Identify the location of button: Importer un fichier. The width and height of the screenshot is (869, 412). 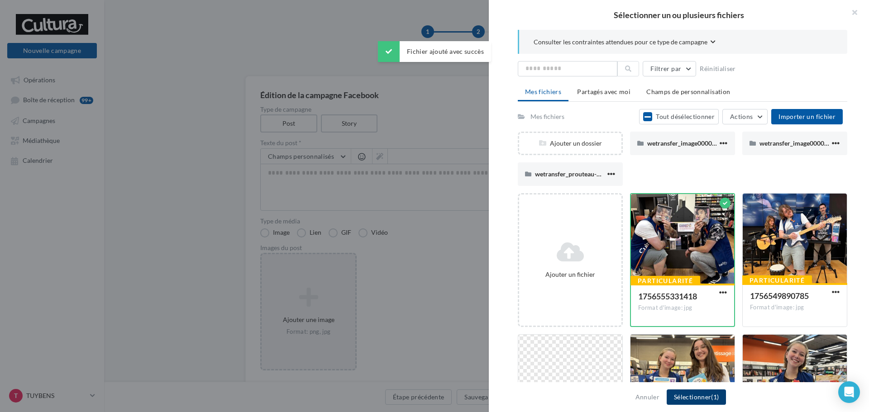
(807, 117).